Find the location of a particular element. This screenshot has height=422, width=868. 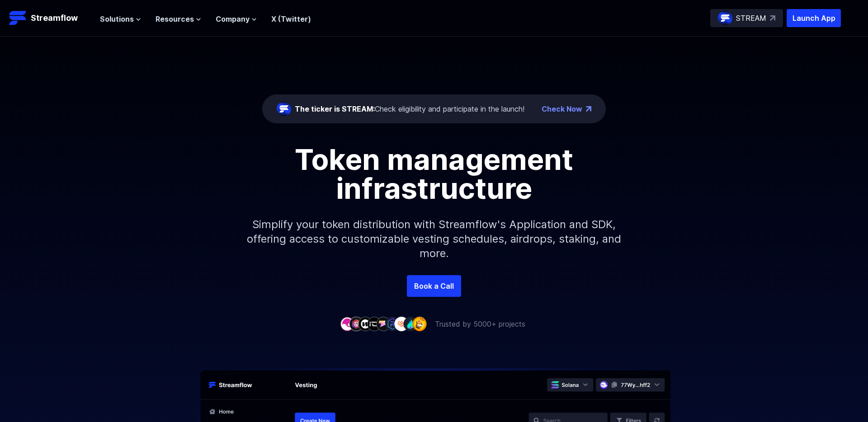

p: Trusted by 5000+ projects is located at coordinates (480, 324).